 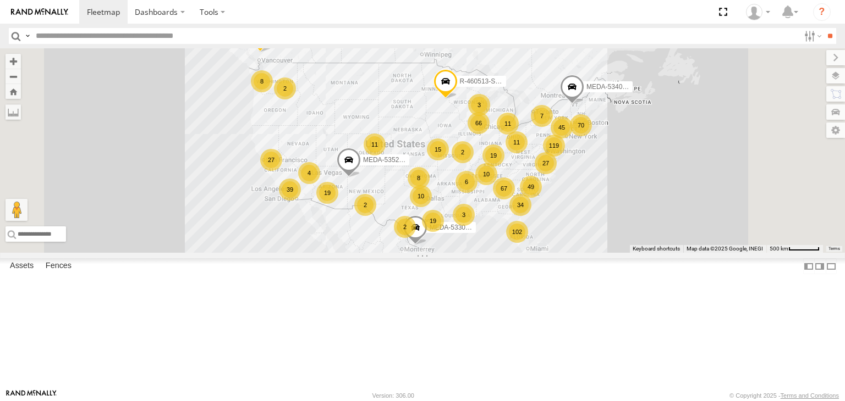 I want to click on label: Dock Summary Table to the Left, so click(x=808, y=266).